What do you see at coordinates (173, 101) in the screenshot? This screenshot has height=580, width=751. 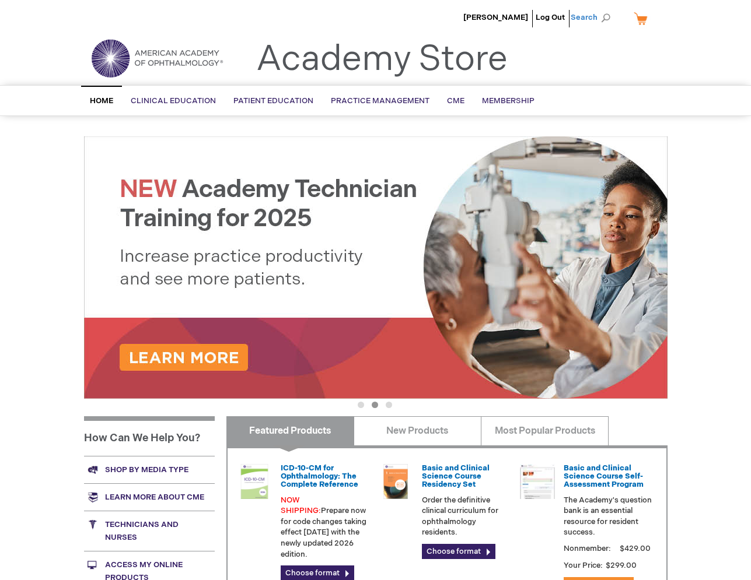 I see `span: Clinical Education` at bounding box center [173, 101].